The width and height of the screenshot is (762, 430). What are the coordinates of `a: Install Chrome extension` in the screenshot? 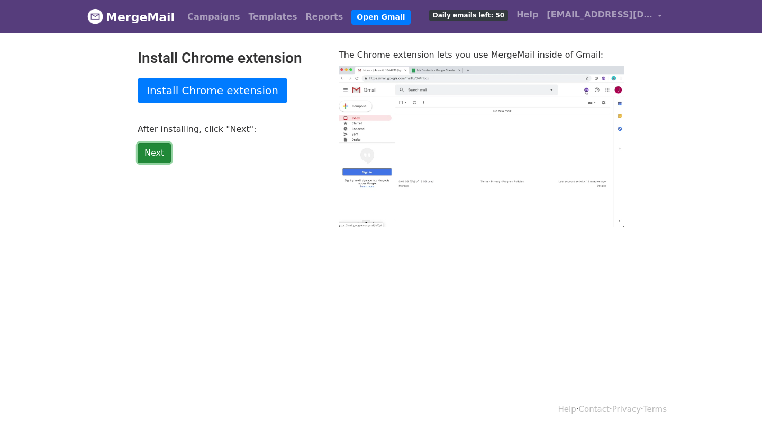 It's located at (212, 91).